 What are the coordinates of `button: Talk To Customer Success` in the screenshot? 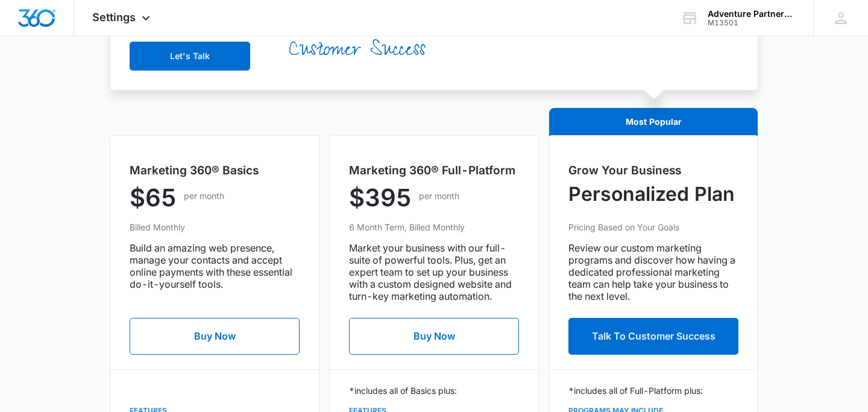 It's located at (654, 336).